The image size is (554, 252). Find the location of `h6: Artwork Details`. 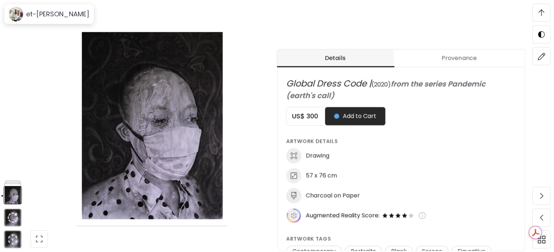

h6: Artwork Details is located at coordinates (401, 141).